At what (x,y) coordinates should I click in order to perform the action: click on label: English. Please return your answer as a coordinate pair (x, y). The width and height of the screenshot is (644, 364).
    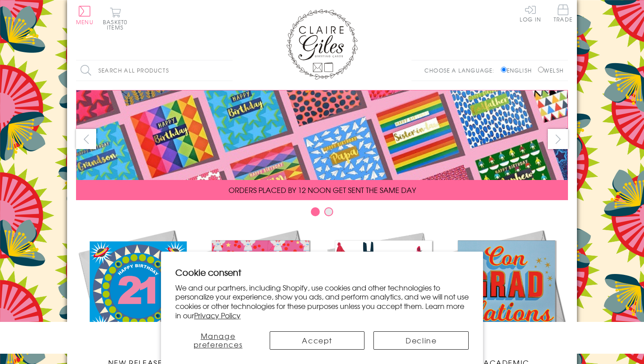
    Looking at the image, I should click on (518, 70).